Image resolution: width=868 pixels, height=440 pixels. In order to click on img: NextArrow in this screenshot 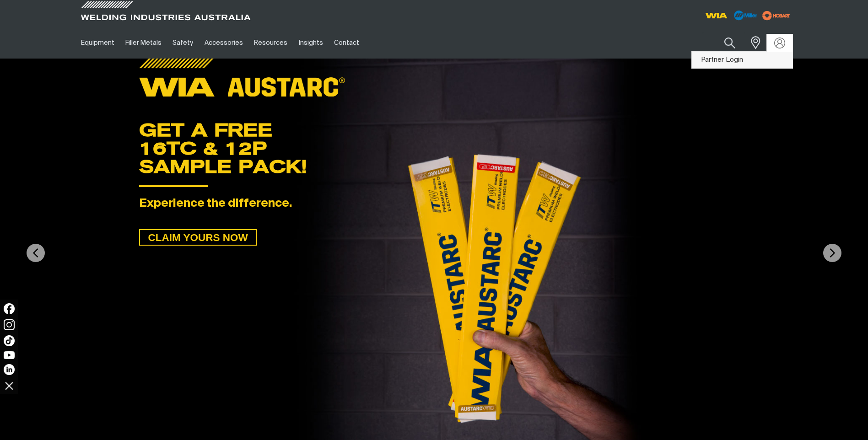, I will do `click(832, 253)`.